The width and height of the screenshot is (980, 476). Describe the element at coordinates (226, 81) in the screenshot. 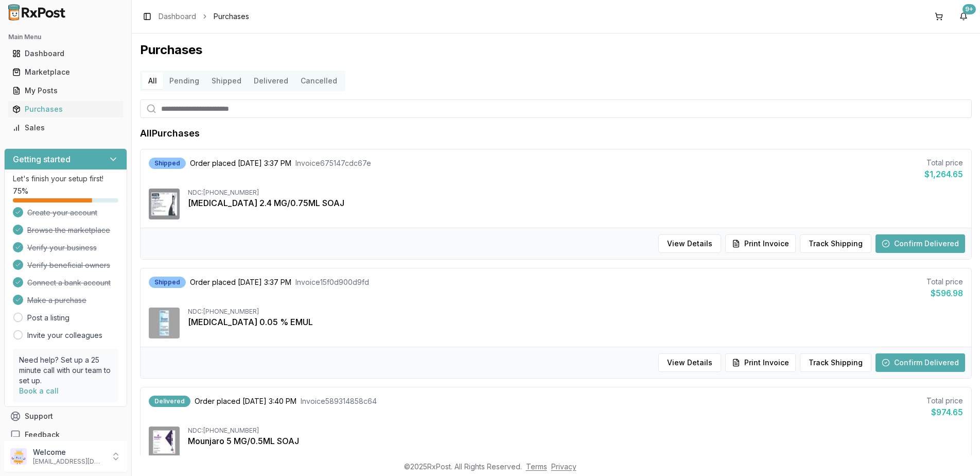

I see `a: Shipped` at that location.